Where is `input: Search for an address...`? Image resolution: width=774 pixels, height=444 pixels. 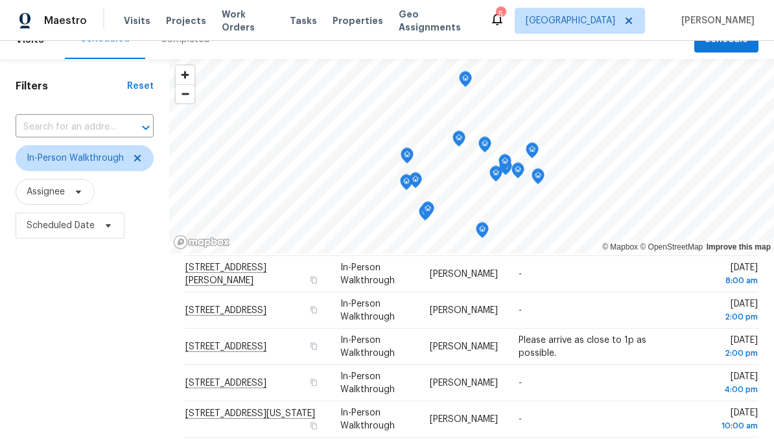
input: Search for an address... is located at coordinates (66, 127).